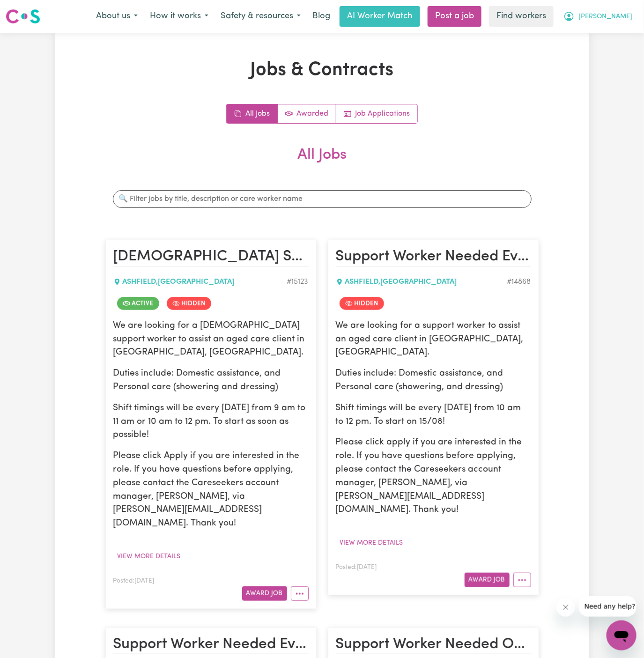  Describe the element at coordinates (31, 10) in the screenshot. I see `span: Need any help?` at that location.